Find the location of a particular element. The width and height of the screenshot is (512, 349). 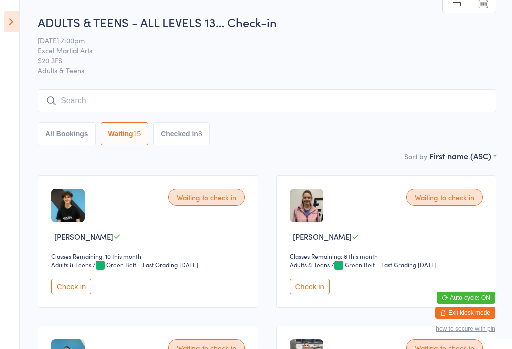

h2: ADULTS & TEENS - ALL LEVELS 13… Check-in is located at coordinates (267, 22).